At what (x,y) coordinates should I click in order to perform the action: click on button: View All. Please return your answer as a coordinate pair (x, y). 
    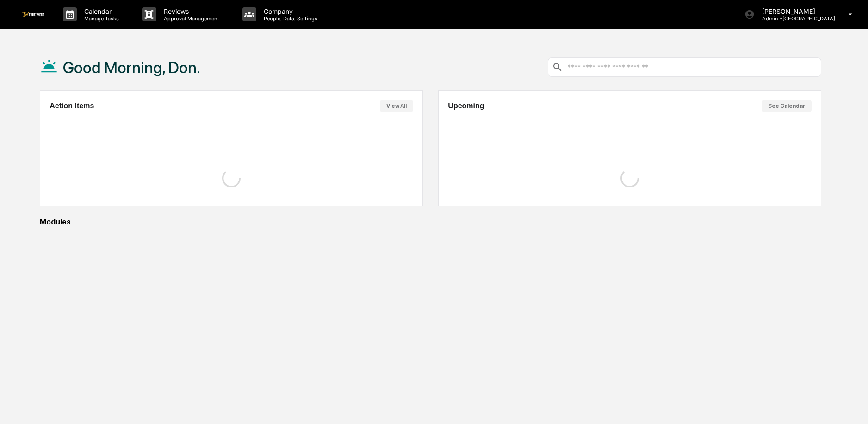
    Looking at the image, I should click on (396, 106).